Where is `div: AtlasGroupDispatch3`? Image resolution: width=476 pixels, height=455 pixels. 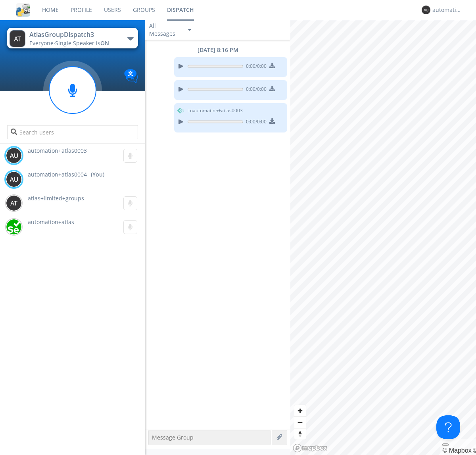 div: AtlasGroupDispatch3 is located at coordinates (74, 34).